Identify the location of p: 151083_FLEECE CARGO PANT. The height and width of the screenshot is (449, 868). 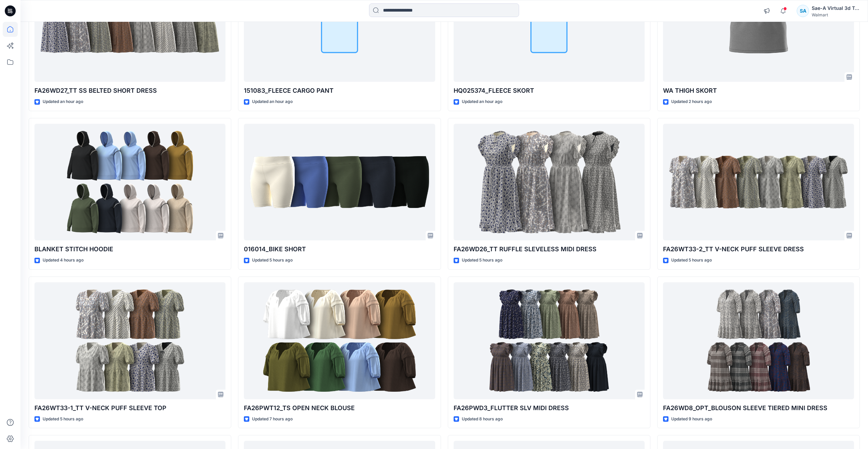
(339, 91).